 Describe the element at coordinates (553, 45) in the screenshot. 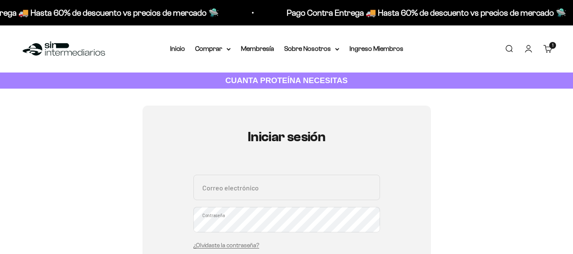

I see `span: 1` at that location.